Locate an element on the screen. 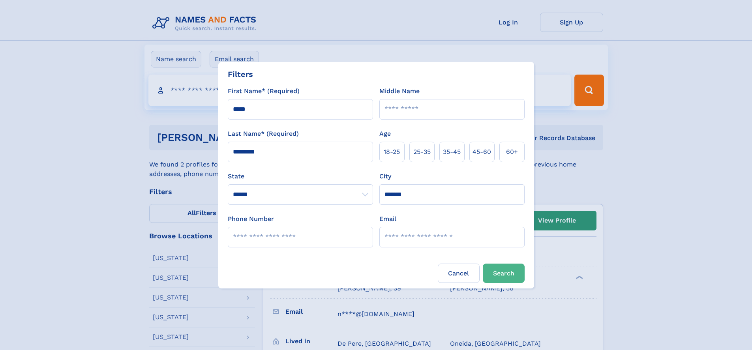  span: 45‑60 is located at coordinates (482, 152).